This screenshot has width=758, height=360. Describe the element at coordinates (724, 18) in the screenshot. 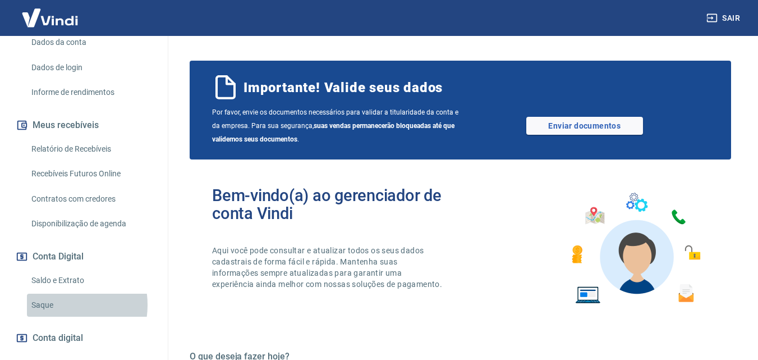

I see `button: Sair` at that location.